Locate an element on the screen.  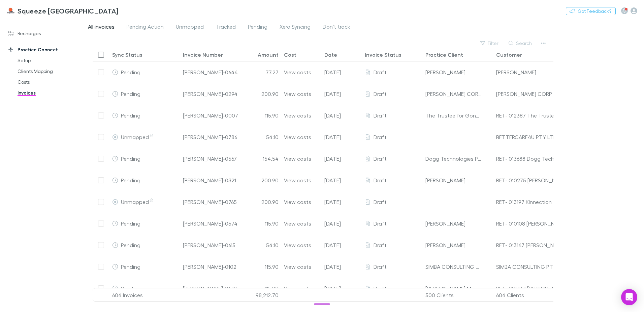
div: RET- 013197 Kinnection Care Aboriginal Corporation is located at coordinates (529, 202).